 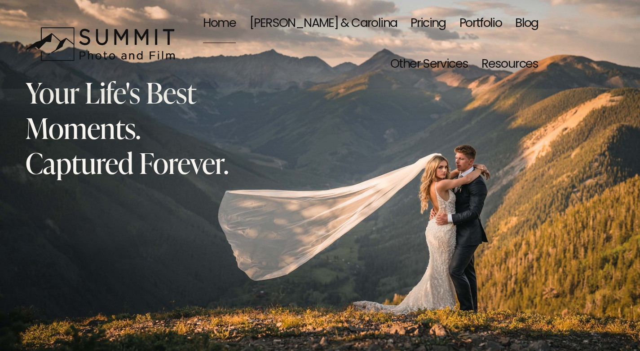 What do you see at coordinates (428, 24) in the screenshot?
I see `a: Pricing` at bounding box center [428, 24].